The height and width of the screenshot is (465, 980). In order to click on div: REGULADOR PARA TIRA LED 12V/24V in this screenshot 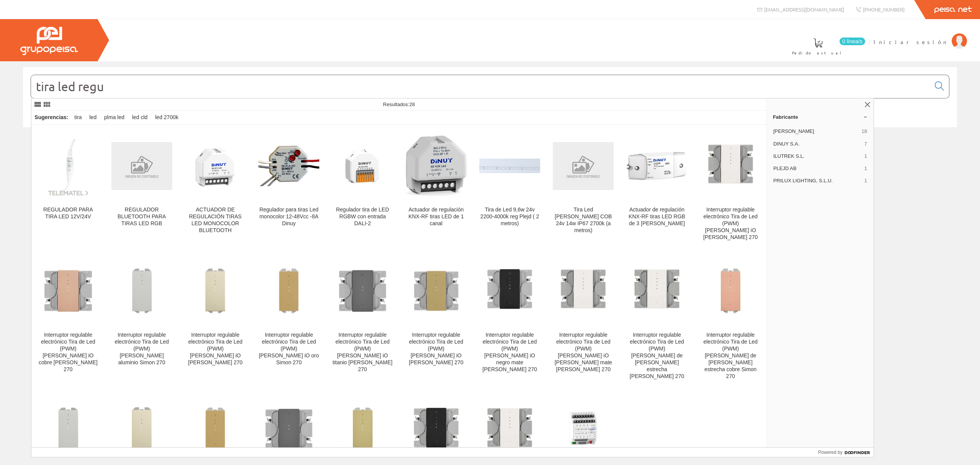, I will do `click(68, 213)`.